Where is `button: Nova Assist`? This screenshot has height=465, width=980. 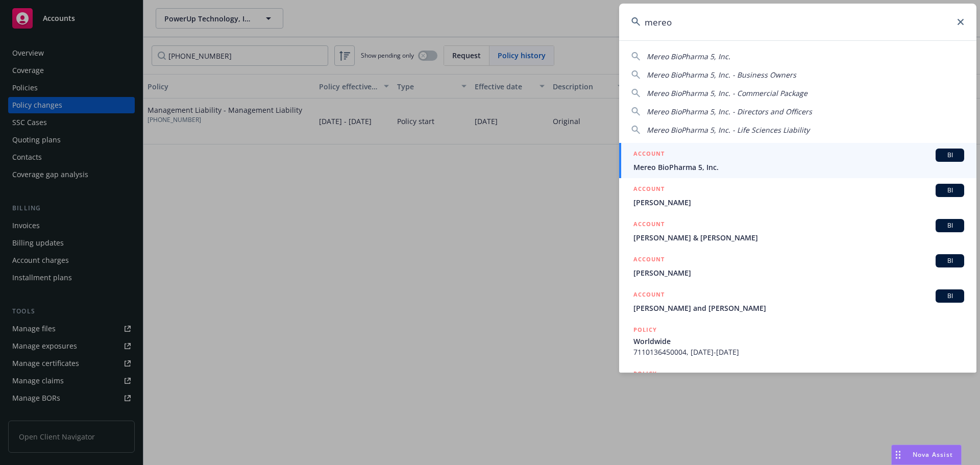
button: Nova Assist is located at coordinates (926, 455).